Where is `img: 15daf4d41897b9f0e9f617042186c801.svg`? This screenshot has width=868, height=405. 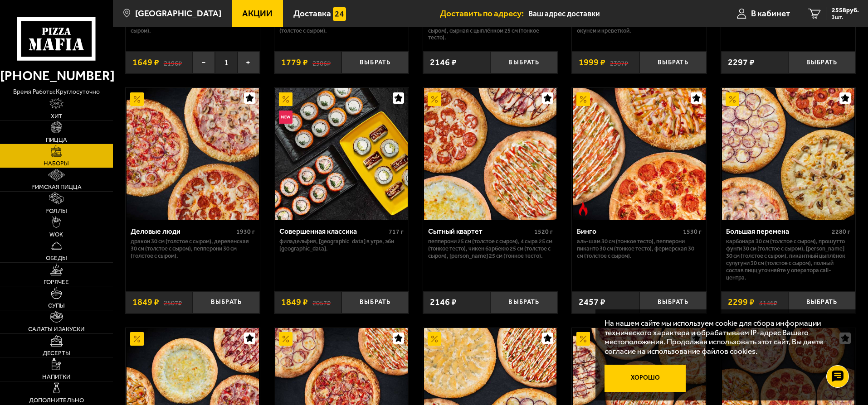 img: 15daf4d41897b9f0e9f617042186c801.svg is located at coordinates (340, 14).